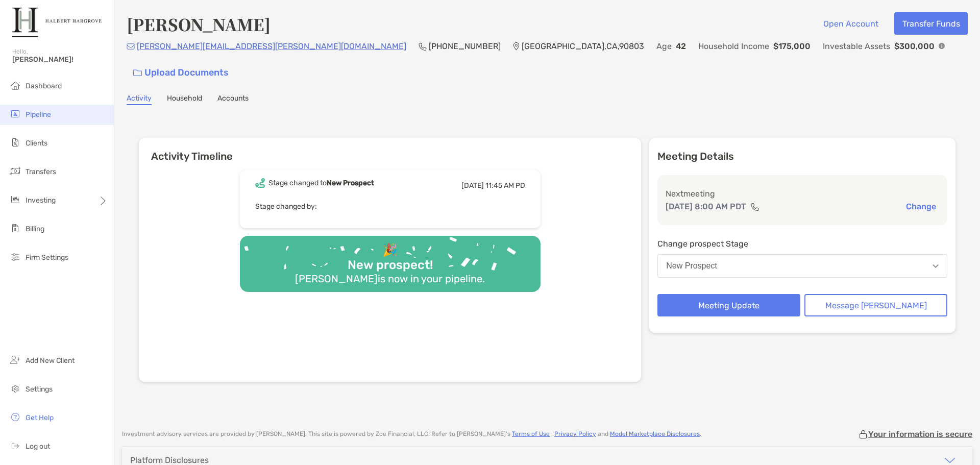  I want to click on p: Next meeting, so click(802, 193).